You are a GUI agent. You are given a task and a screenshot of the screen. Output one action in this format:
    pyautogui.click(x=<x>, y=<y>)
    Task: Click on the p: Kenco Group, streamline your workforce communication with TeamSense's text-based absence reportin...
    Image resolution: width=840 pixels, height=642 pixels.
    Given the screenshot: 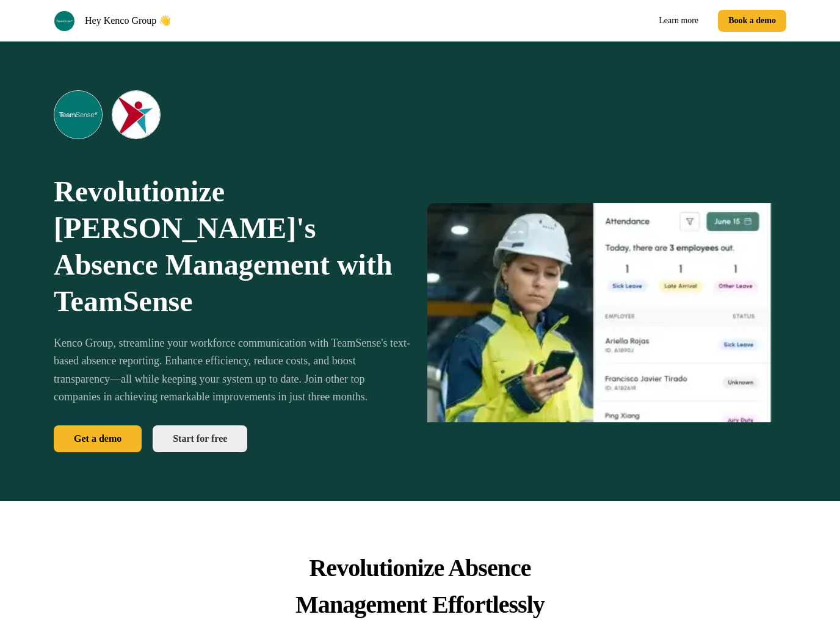 What is the action you would take?
    pyautogui.click(x=233, y=370)
    